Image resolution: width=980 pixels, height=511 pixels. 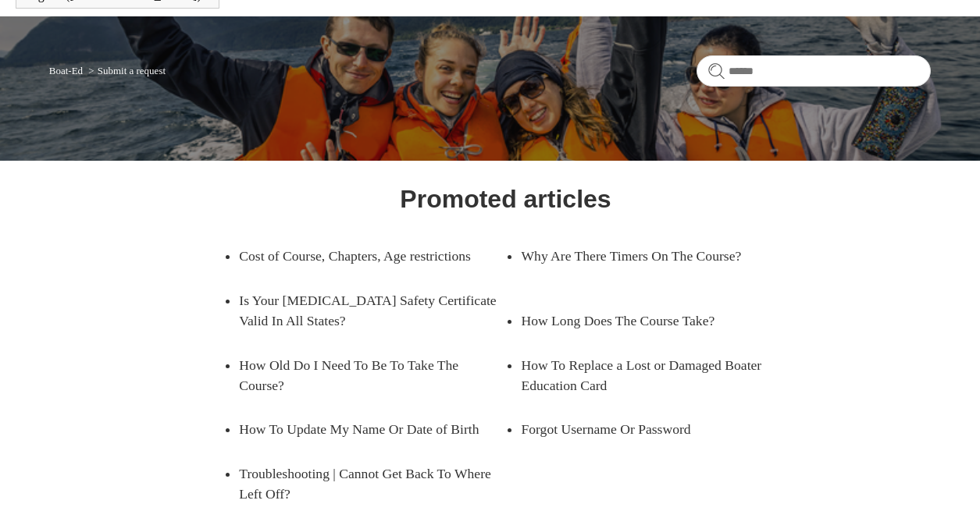 I want to click on a: Why Are There Timers On The Course?, so click(x=642, y=256).